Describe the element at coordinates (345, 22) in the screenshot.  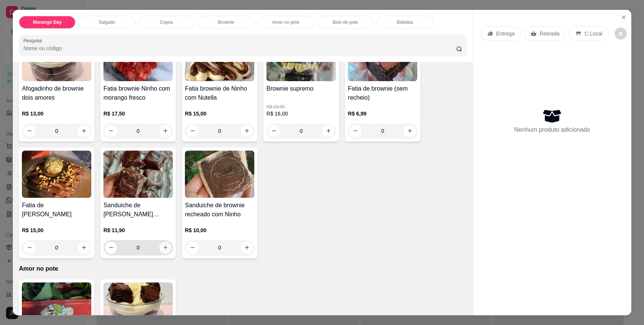
I see `p: Bolo de pote` at that location.